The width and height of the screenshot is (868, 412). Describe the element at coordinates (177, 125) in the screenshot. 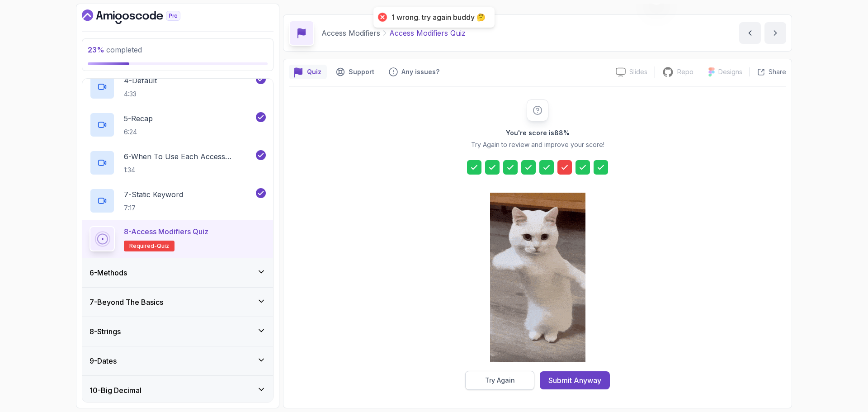

I see `button: 5-Recap6:24` at that location.